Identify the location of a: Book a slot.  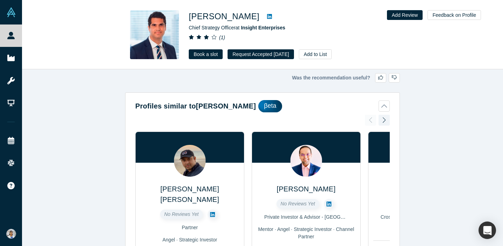
(206, 54).